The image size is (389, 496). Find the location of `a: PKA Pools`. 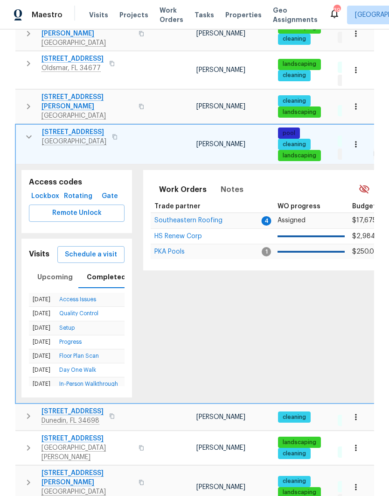

a: PKA Pools is located at coordinates (169, 252).